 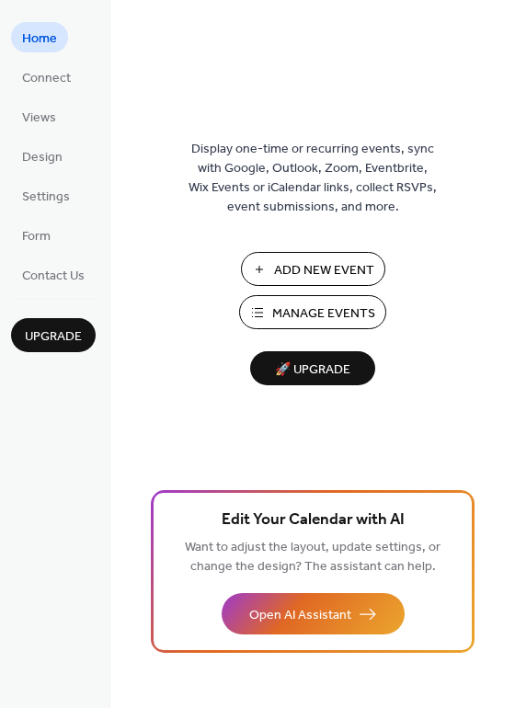 What do you see at coordinates (324, 270) in the screenshot?
I see `span: Add New Event` at bounding box center [324, 270].